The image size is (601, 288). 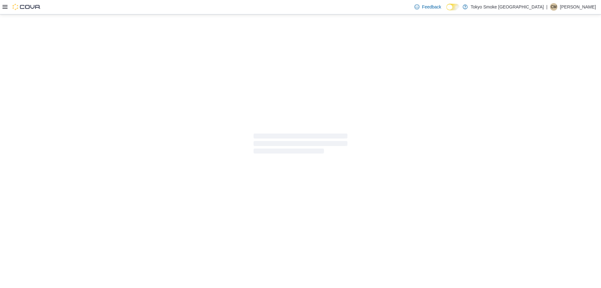 What do you see at coordinates (431, 7) in the screenshot?
I see `span: Feedback` at bounding box center [431, 7].